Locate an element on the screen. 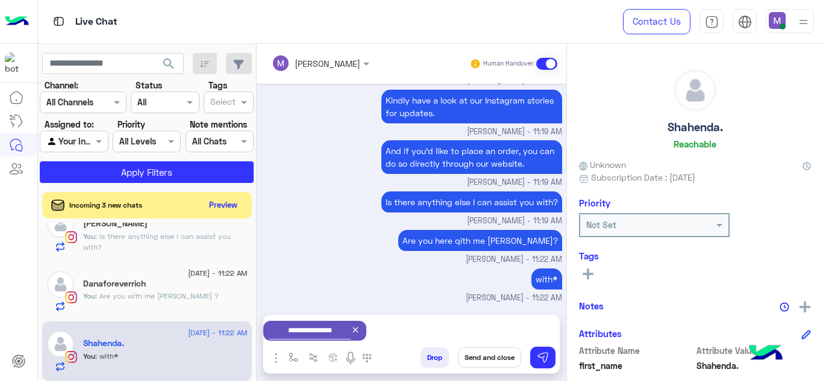 This screenshot has height=381, width=823. span: Shahenda. is located at coordinates (754, 366).